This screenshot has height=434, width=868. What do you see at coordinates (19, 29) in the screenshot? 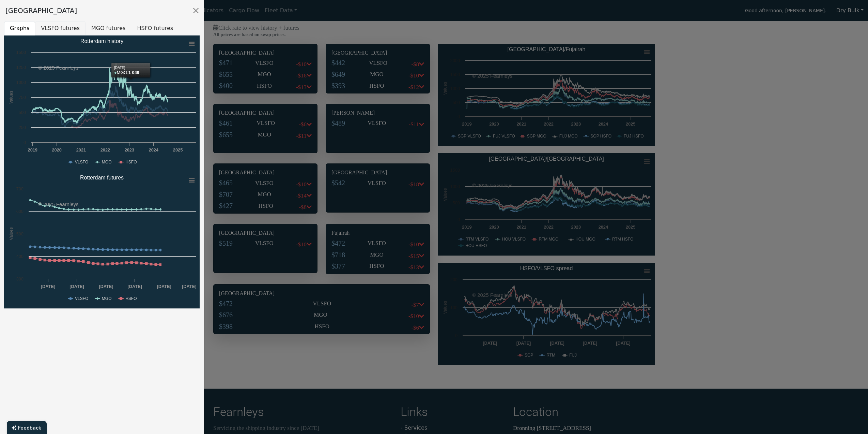
I see `button: Graphs` at bounding box center [19, 29].